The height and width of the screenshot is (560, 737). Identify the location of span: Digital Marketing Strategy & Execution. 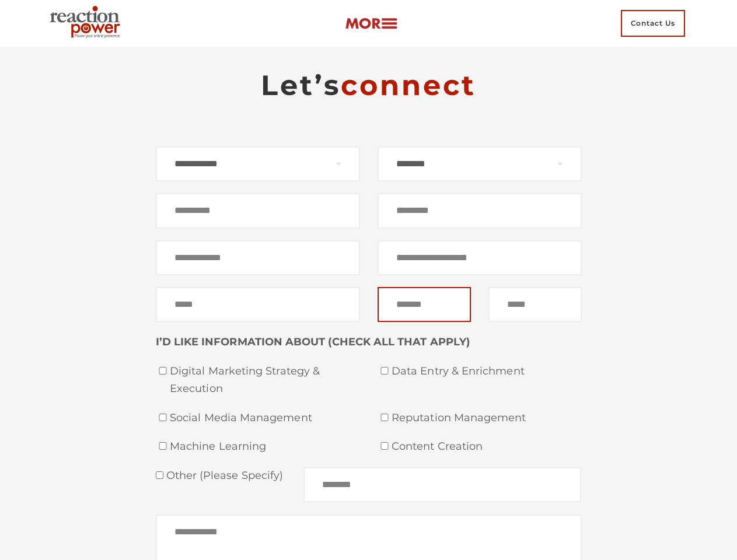
(265, 380).